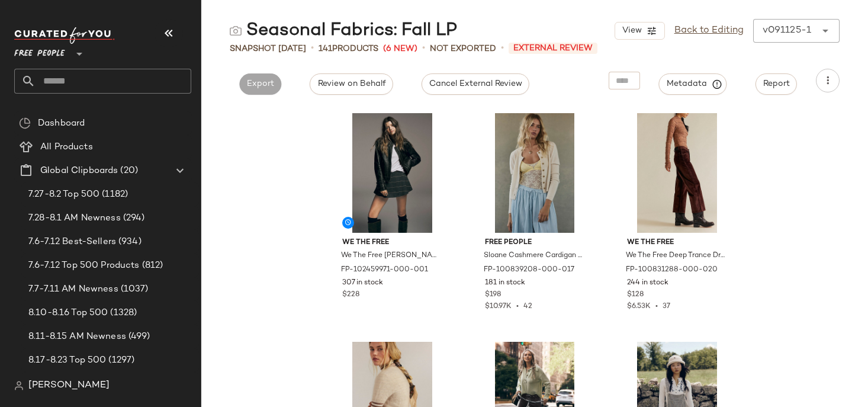 The height and width of the screenshot is (407, 868). What do you see at coordinates (529, 270) in the screenshot?
I see `span: FP-100839208-000-017` at bounding box center [529, 270].